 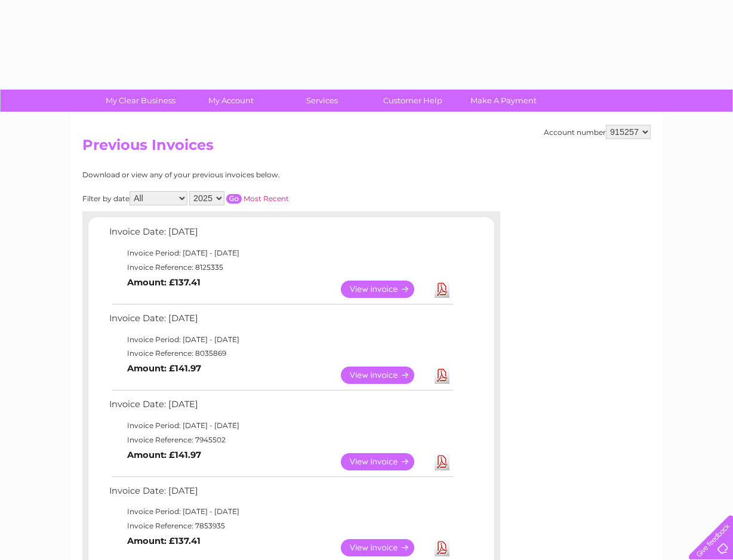 What do you see at coordinates (322, 100) in the screenshot?
I see `a: Services` at bounding box center [322, 100].